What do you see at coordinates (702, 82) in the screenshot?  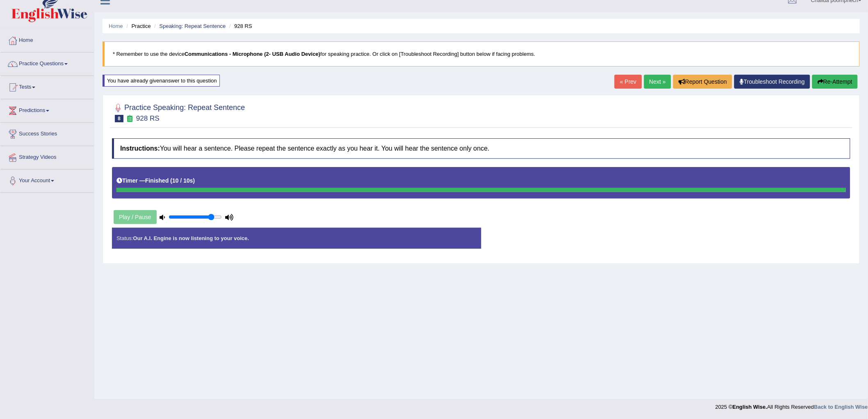 I see `button: Report Question` at bounding box center [702, 82].